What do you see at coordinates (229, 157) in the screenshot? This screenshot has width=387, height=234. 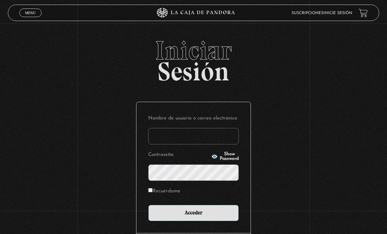 I see `span: Show Password` at bounding box center [229, 157].